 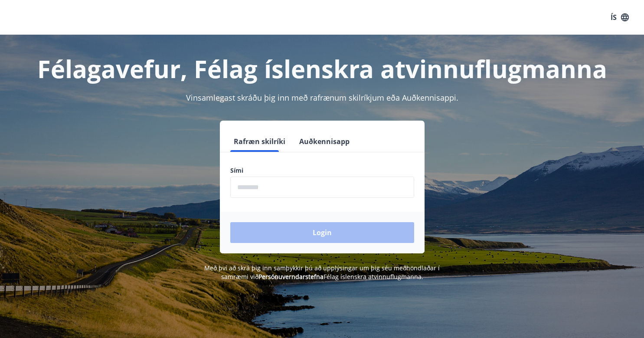 I want to click on button: Rafræn skilríki, so click(x=259, y=141).